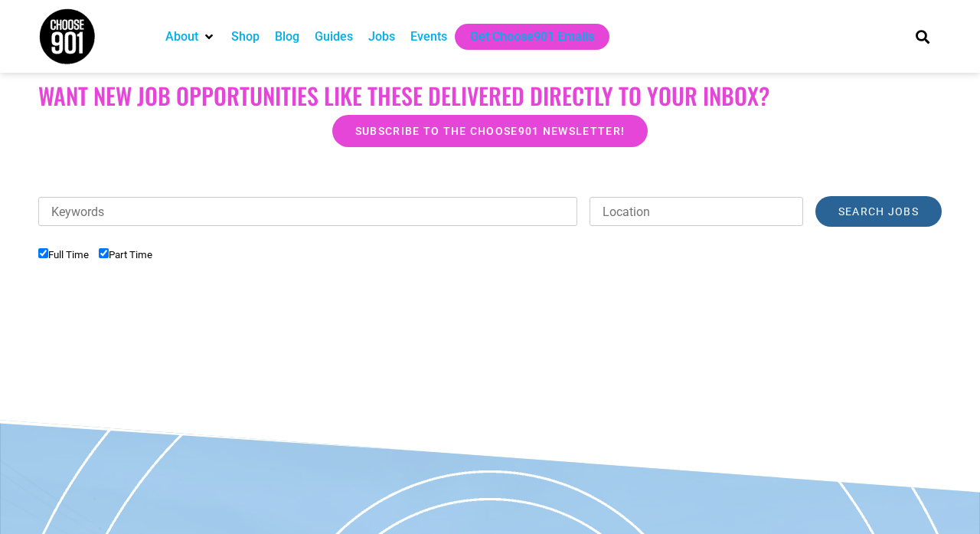  Describe the element at coordinates (126, 254) in the screenshot. I see `label: Part Time` at that location.